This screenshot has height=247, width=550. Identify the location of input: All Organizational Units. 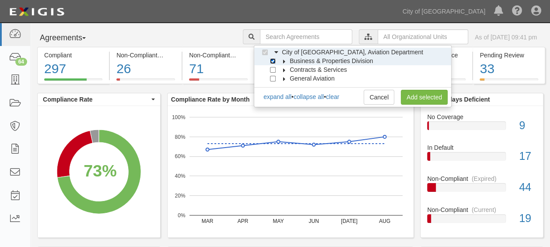
(423, 37).